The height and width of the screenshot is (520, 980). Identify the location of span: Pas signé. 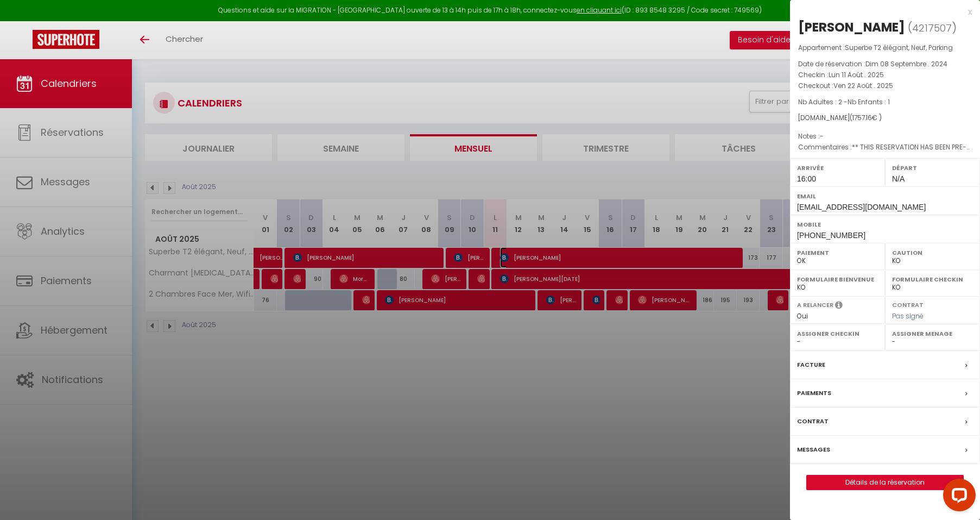
(908, 316).